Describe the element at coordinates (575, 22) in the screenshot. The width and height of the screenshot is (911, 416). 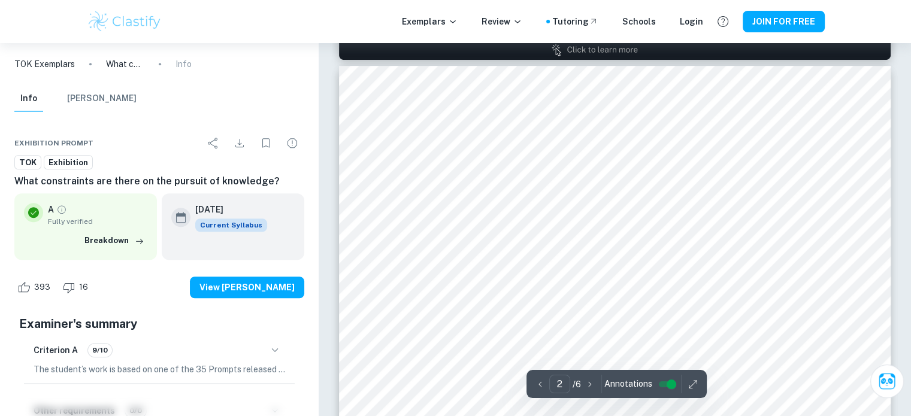
I see `div: Tutoring` at that location.